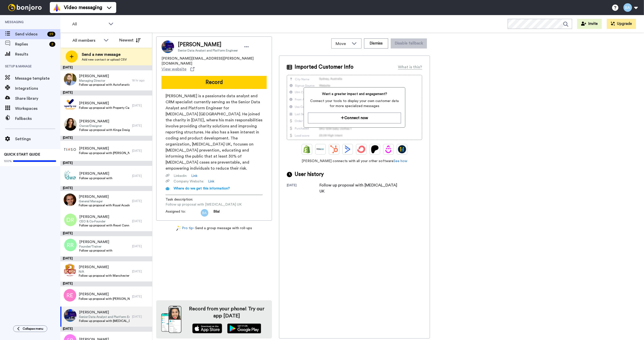  I want to click on span: All, so click(89, 24).